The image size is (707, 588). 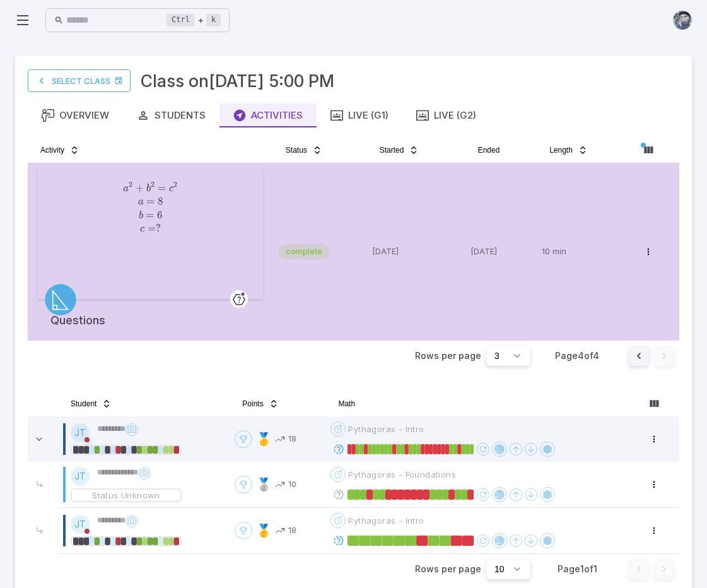 What do you see at coordinates (304, 150) in the screenshot?
I see `button: Status` at bounding box center [304, 150].